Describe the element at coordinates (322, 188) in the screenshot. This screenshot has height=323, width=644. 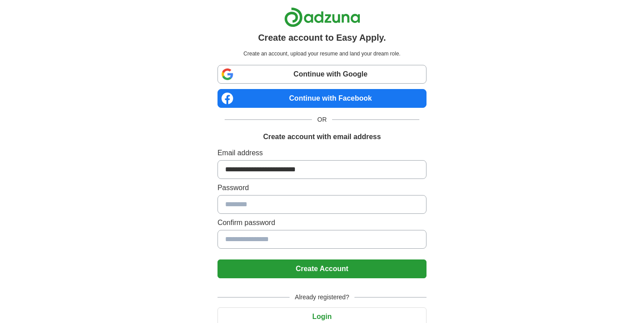
I see `label: Password` at that location.